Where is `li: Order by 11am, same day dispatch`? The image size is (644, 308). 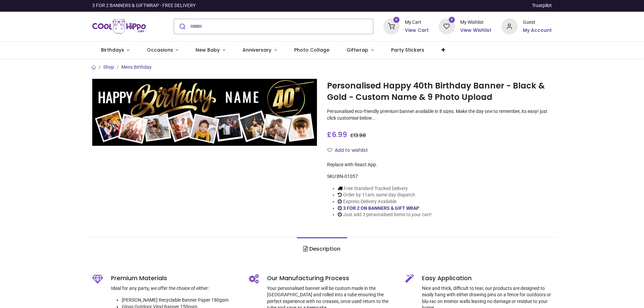
li: Order by 11am, same day dispatch is located at coordinates (385, 195).